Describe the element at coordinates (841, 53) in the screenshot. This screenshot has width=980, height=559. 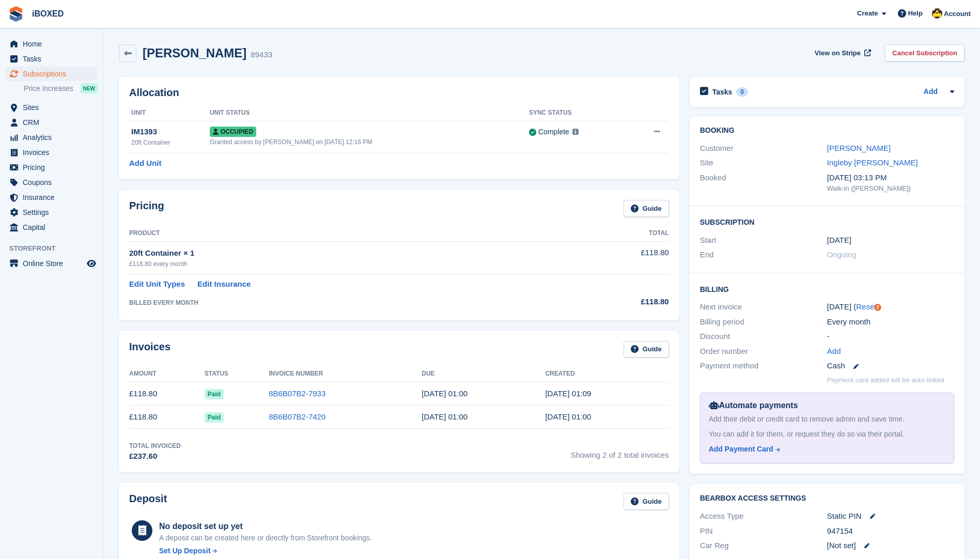
I see `a: View on Stripe` at that location.